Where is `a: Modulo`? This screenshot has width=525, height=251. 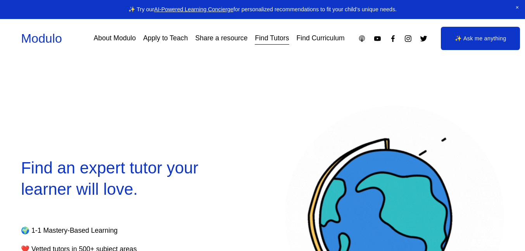 a: Modulo is located at coordinates (42, 38).